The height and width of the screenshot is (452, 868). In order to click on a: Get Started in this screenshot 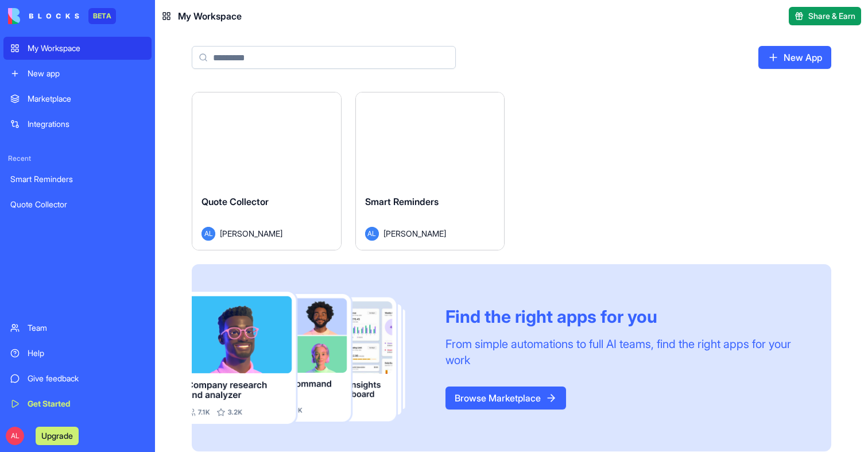, I will do `click(77, 403)`.